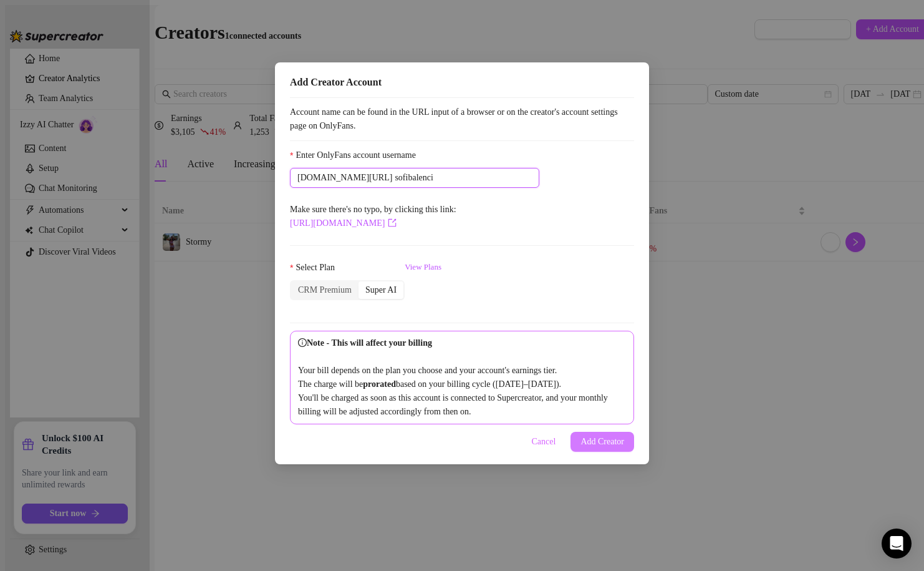  What do you see at coordinates (392, 223) in the screenshot?
I see `span: export` at bounding box center [392, 223].